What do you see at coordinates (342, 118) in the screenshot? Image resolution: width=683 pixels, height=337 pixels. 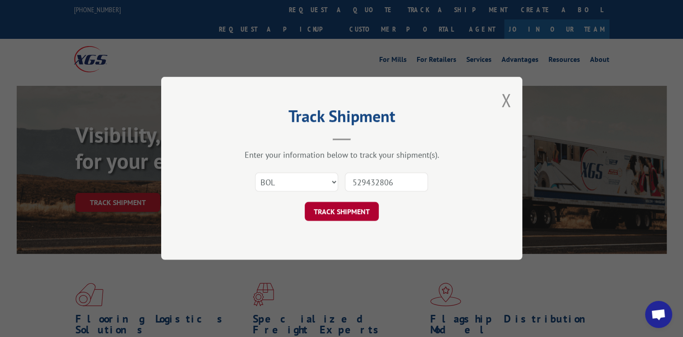 I see `h2: Track Shipment` at bounding box center [342, 118].